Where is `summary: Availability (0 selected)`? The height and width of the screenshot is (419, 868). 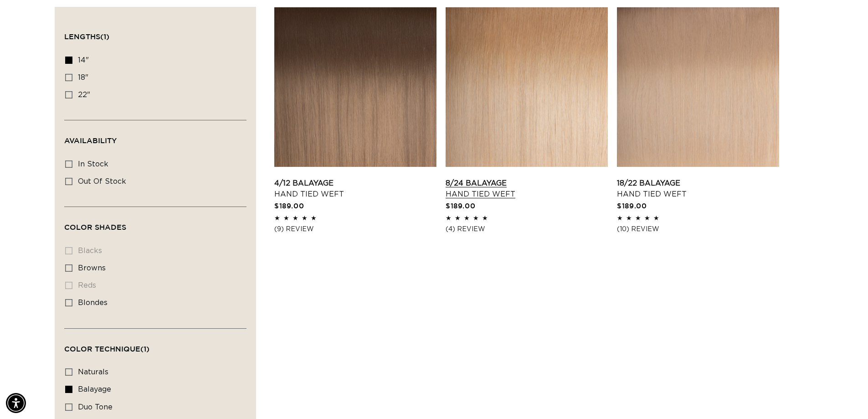 summary: Availability (0 selected) is located at coordinates (155, 137).